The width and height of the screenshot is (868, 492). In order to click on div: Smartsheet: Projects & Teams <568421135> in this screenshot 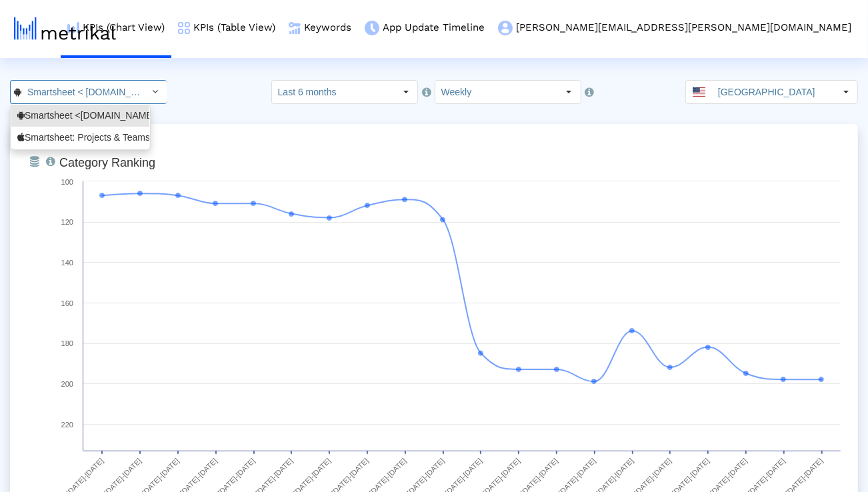, I will do `click(80, 138)`.